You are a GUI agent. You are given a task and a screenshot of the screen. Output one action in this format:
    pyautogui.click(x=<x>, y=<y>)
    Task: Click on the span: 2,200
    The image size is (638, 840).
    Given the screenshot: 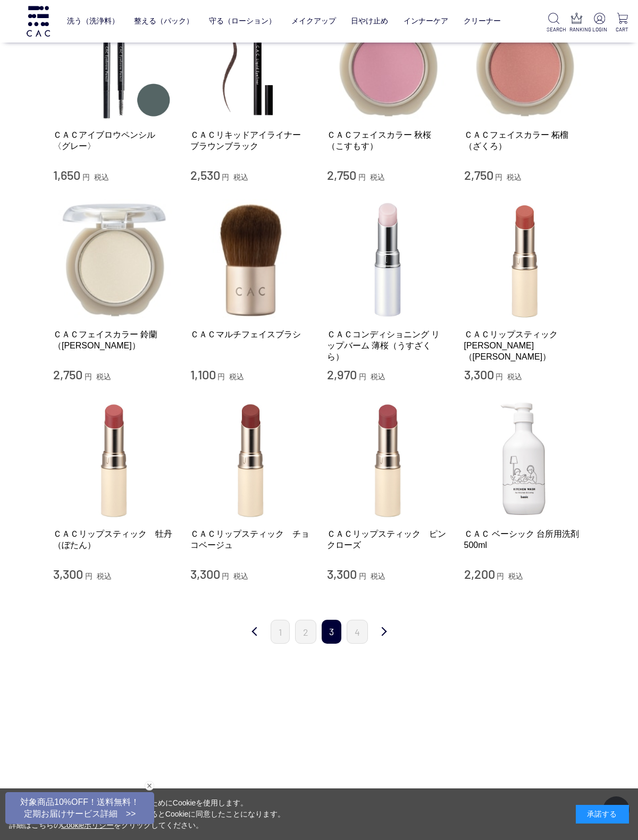 What is the action you would take?
    pyautogui.click(x=480, y=574)
    